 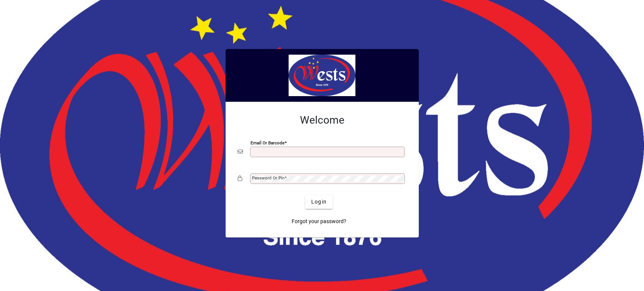 I want to click on span: Forgot your password?, so click(x=318, y=222).